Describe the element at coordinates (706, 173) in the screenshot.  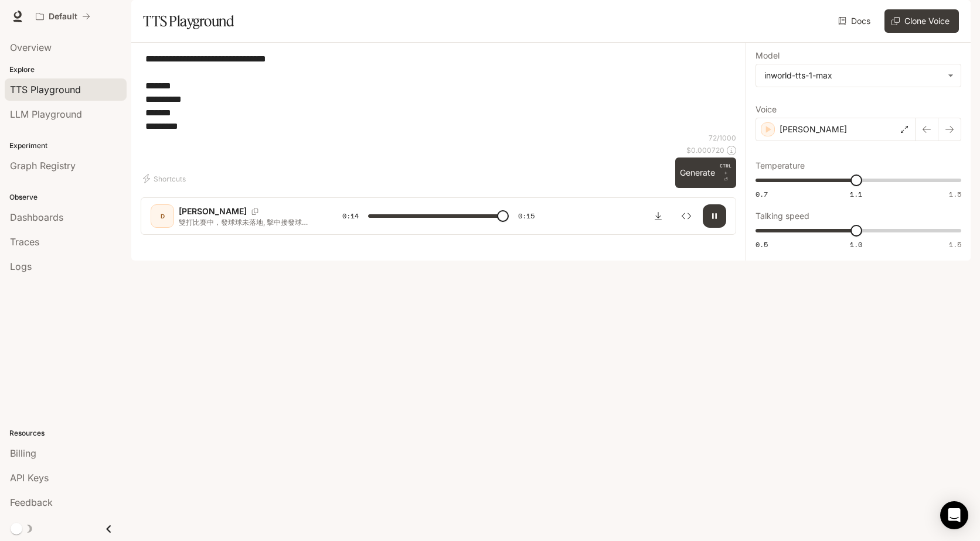
I see `button: GenerateCTRL +⏎` at that location.